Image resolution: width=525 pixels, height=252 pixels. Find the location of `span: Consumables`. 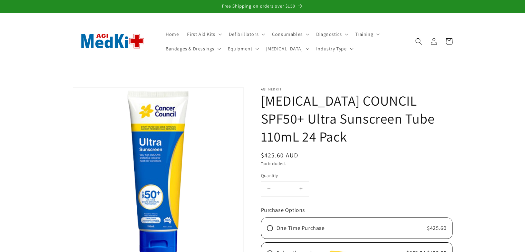

span: Consumables is located at coordinates (287, 34).